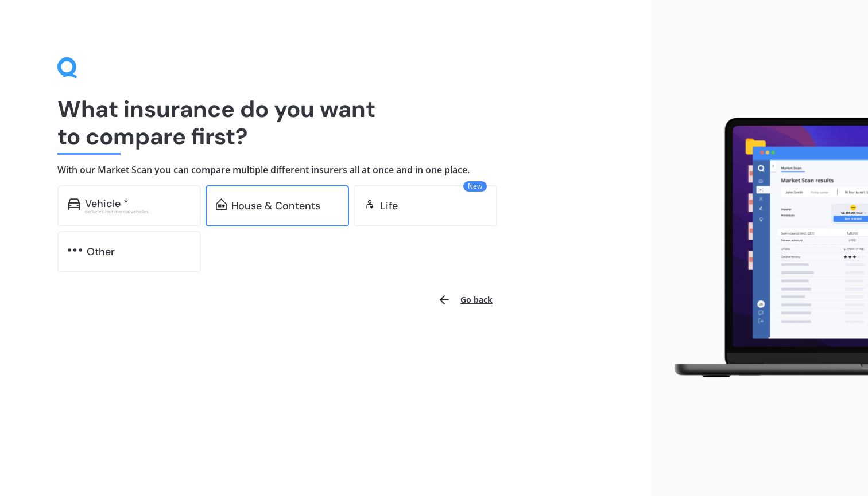  Describe the element at coordinates (370, 204) in the screenshot. I see `img: life.f720d6a2d7cdcd3ad642.svg` at that location.